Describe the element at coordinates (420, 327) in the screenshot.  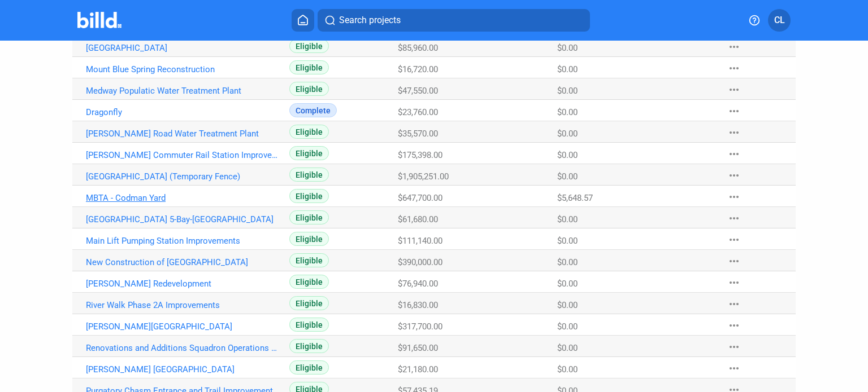
I see `span: $317,700.00` at that location.